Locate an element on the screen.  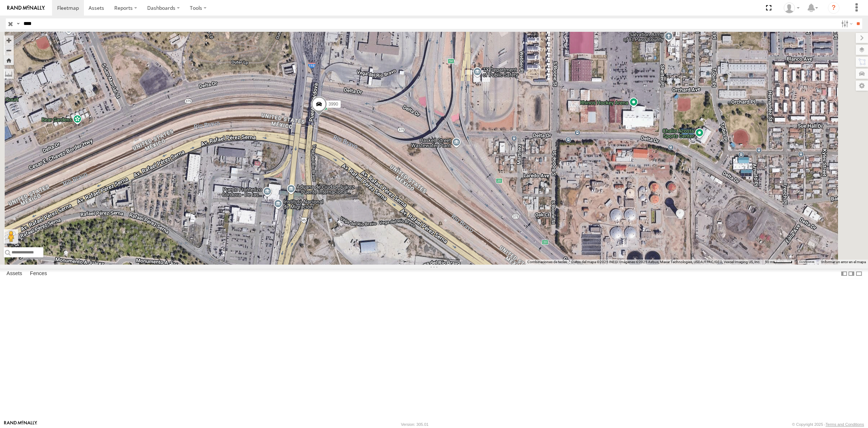
a: Visit our Website is located at coordinates (21, 425).